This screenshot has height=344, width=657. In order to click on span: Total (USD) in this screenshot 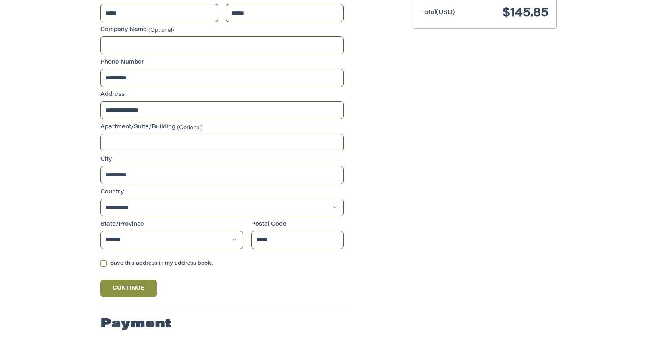, I will do `click(438, 12)`.